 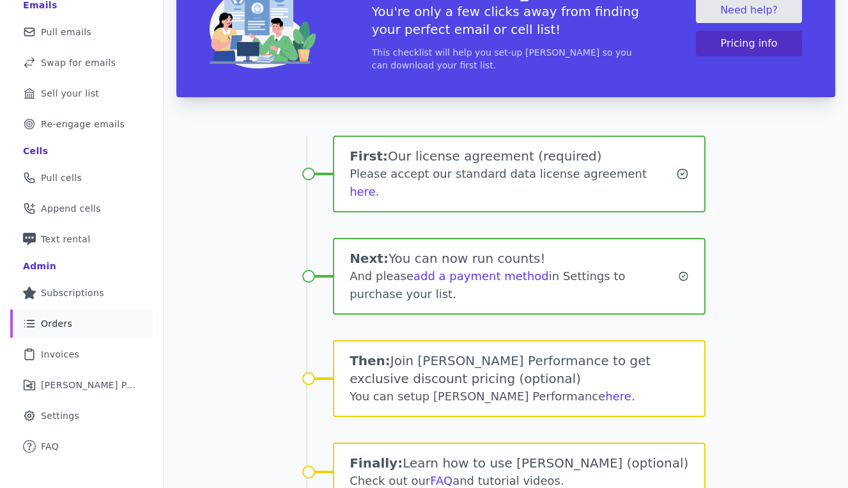 I want to click on span: First:, so click(x=369, y=156).